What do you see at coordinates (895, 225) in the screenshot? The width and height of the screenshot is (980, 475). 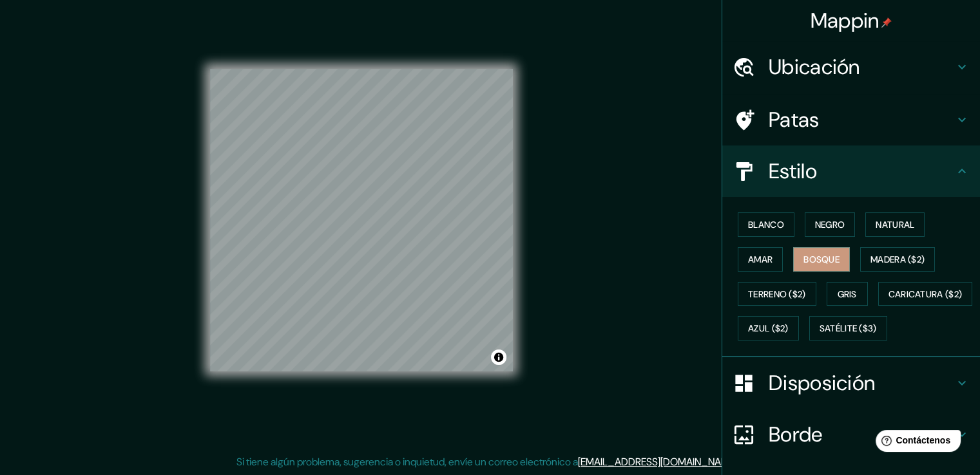 I see `font: Natural` at bounding box center [895, 225].